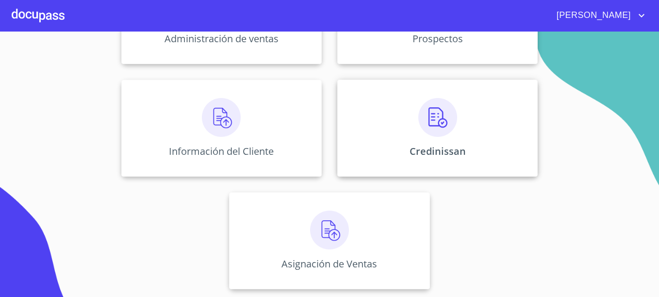 The height and width of the screenshot is (297, 659). Describe the element at coordinates (221, 38) in the screenshot. I see `p: Administración de ventas` at that location.